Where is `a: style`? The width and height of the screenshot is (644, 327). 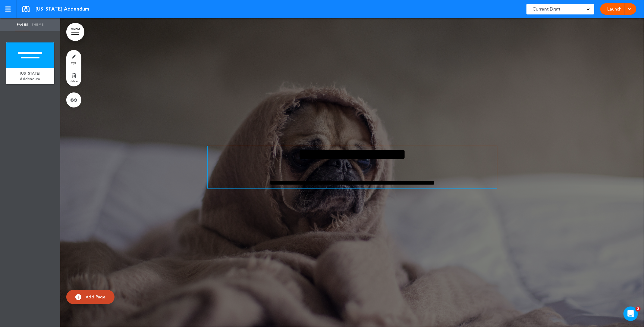 a: style is located at coordinates (74, 59).